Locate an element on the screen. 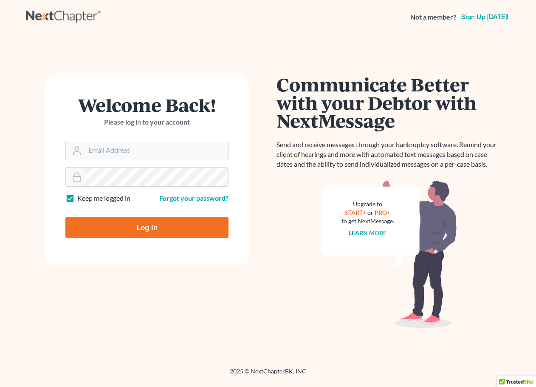 The width and height of the screenshot is (536, 387). div: Upgrade to is located at coordinates (368, 204).